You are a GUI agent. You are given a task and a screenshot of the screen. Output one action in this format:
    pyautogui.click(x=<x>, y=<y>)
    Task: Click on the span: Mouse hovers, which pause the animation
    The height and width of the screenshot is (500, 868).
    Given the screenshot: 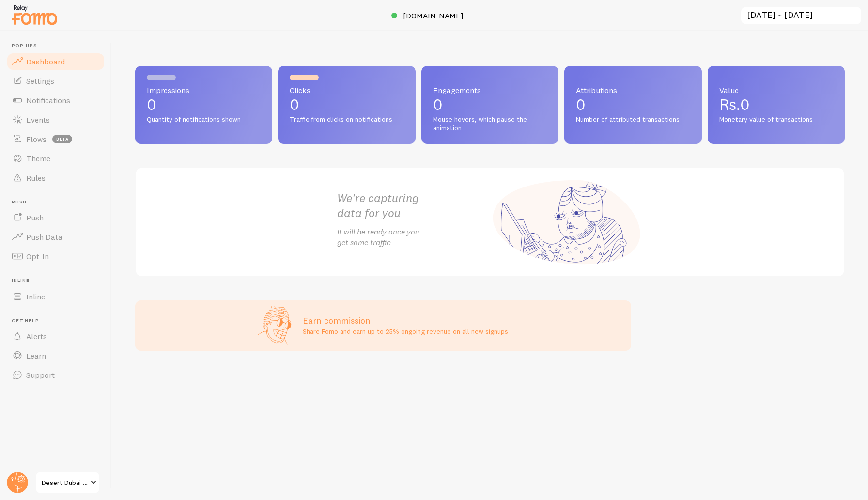 What is the action you would take?
    pyautogui.click(x=490, y=123)
    